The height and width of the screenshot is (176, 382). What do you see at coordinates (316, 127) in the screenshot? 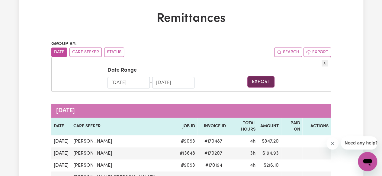
I see `th: Actions` at bounding box center [316, 127].